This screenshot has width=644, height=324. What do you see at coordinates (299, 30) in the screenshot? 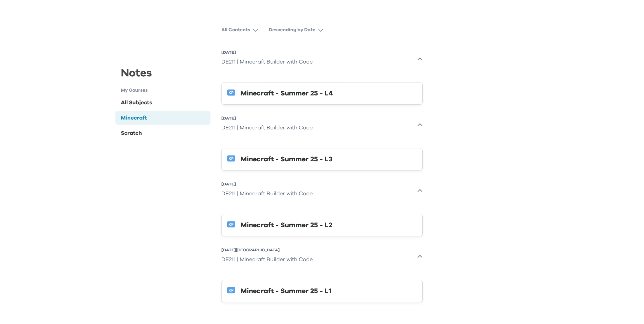
I see `button: Descending by Date` at bounding box center [299, 30].